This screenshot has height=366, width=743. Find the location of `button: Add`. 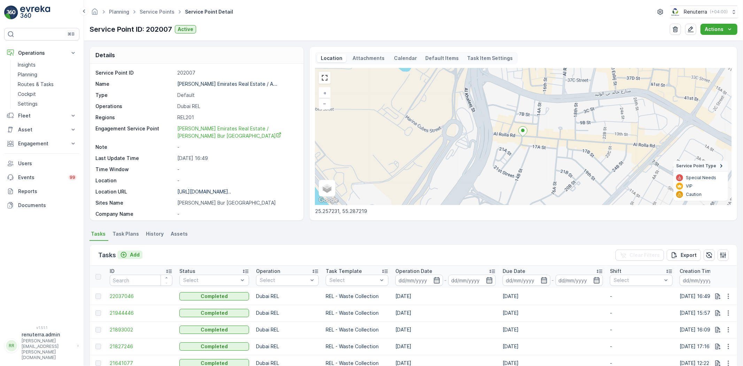

button: Add is located at coordinates (130, 255).